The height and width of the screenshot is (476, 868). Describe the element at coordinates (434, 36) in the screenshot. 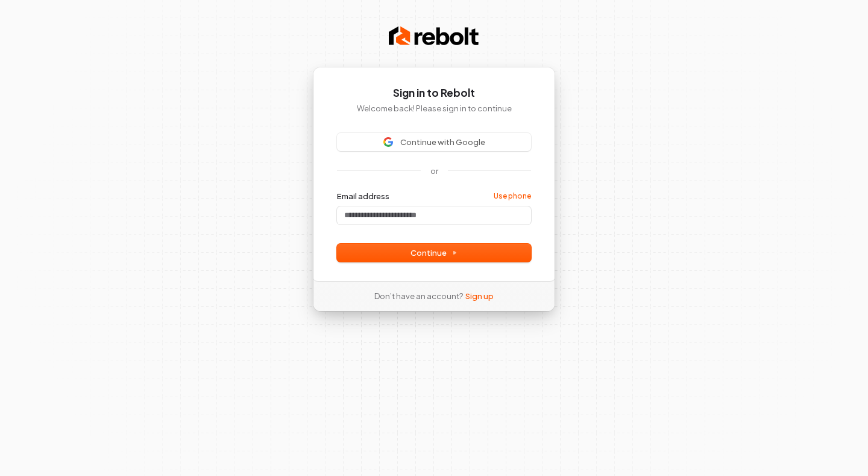

I see `img: Rebolt Logo` at that location.